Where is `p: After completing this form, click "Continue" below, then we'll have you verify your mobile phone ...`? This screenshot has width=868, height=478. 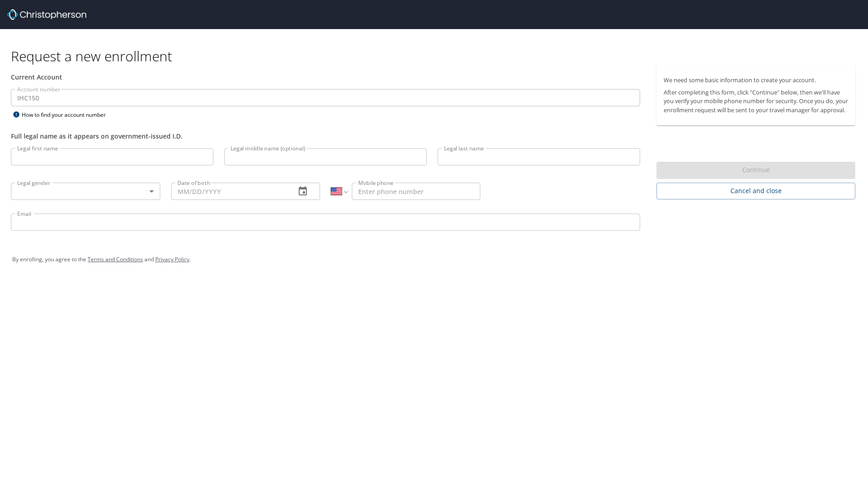
p: After completing this form, click "Continue" below, then we'll have you verify your mobile phone ... is located at coordinates (756, 101).